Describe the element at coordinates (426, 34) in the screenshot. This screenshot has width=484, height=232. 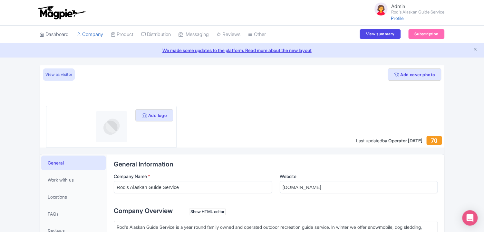
I see `a: Subscription` at that location.